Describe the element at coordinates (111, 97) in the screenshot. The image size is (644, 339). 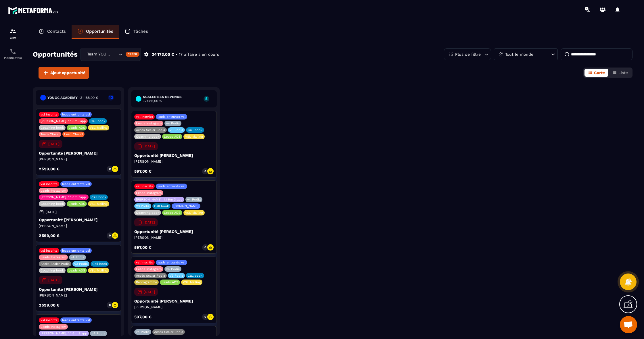
I see `p: 12` at that location.